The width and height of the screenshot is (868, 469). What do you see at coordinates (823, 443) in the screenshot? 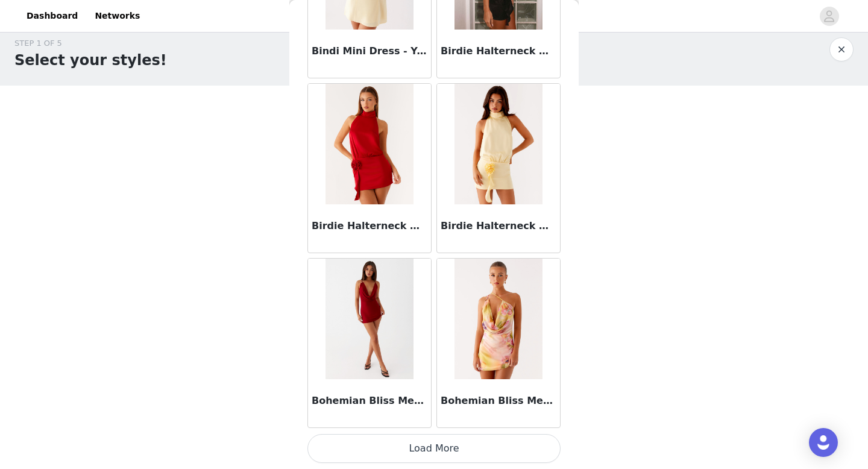
I see `div: Open Intercom Messenger` at bounding box center [823, 443].